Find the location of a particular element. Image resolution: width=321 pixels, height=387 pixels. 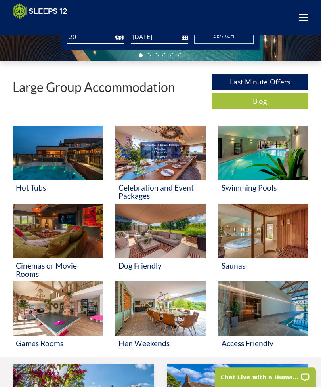

h3: Games Rooms is located at coordinates (57, 343).